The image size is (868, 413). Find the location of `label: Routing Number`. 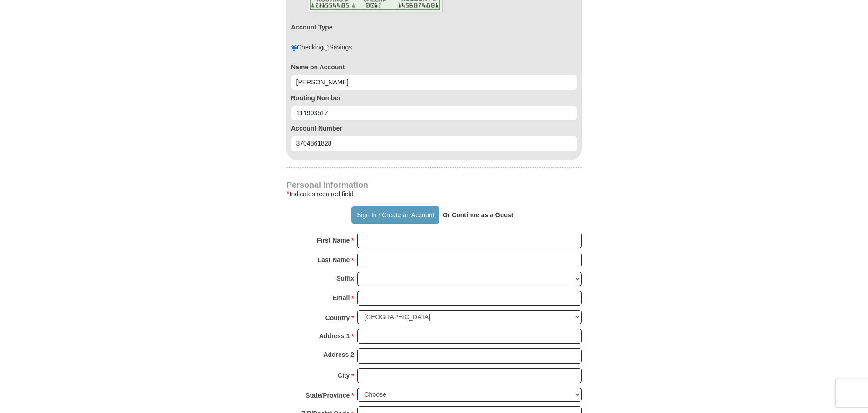

label: Routing Number is located at coordinates (434, 98).